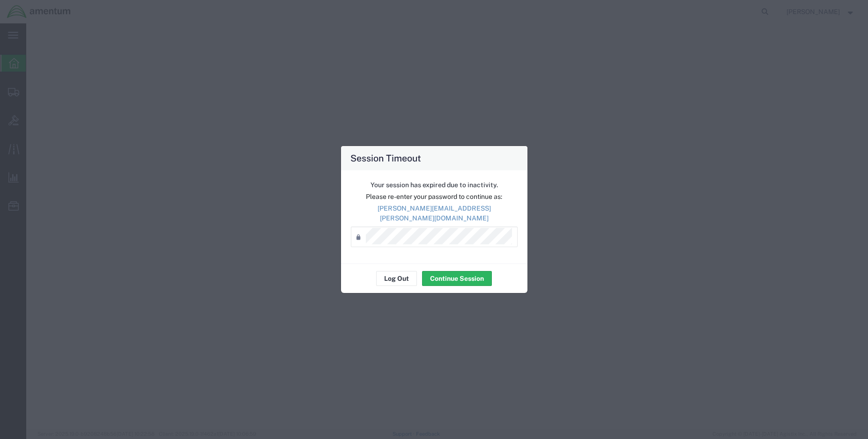 The height and width of the screenshot is (439, 868). I want to click on h4: Session Timeout, so click(385, 158).